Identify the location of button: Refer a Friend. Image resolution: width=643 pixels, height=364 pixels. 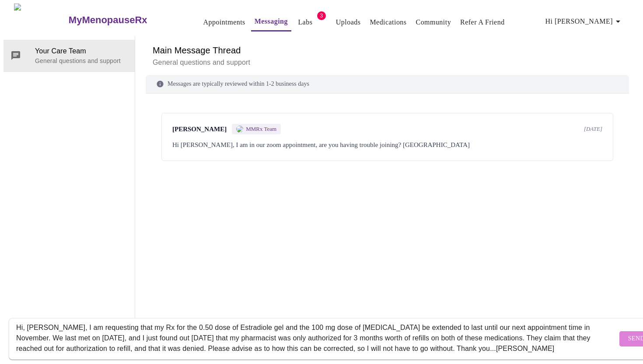
(482, 22).